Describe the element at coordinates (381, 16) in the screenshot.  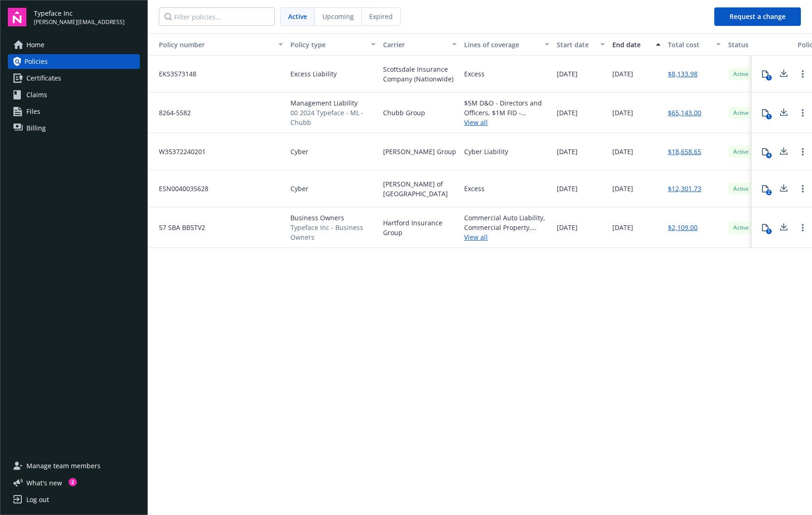
I see `span: Expired` at that location.